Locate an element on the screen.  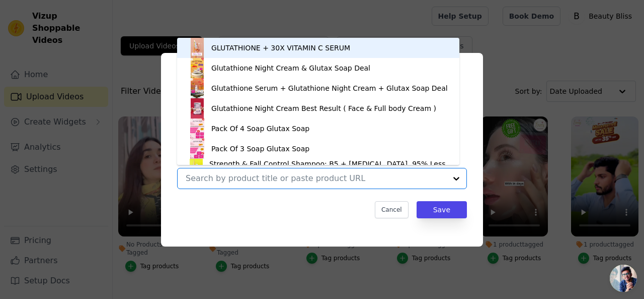
div: Glutathione Night Cream Best Result ( Face & Full body Cream ) is located at coordinates (324, 108).